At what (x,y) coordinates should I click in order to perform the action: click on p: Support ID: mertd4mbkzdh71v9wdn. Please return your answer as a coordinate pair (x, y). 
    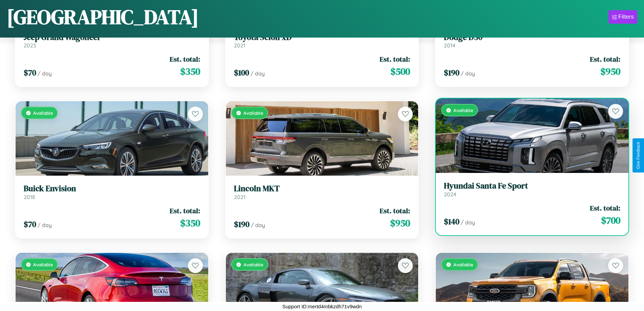
    Looking at the image, I should click on (322, 306).